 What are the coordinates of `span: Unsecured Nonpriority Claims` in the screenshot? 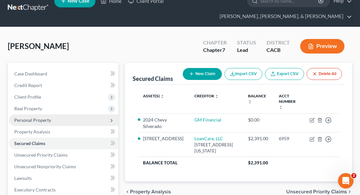 It's located at (45, 167).